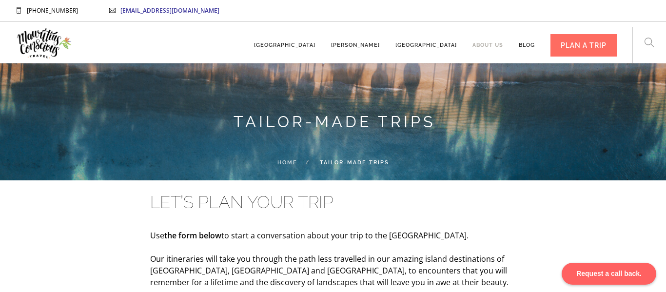 This screenshot has width=666, height=292. What do you see at coordinates (488, 40) in the screenshot?
I see `a: About us` at bounding box center [488, 40].